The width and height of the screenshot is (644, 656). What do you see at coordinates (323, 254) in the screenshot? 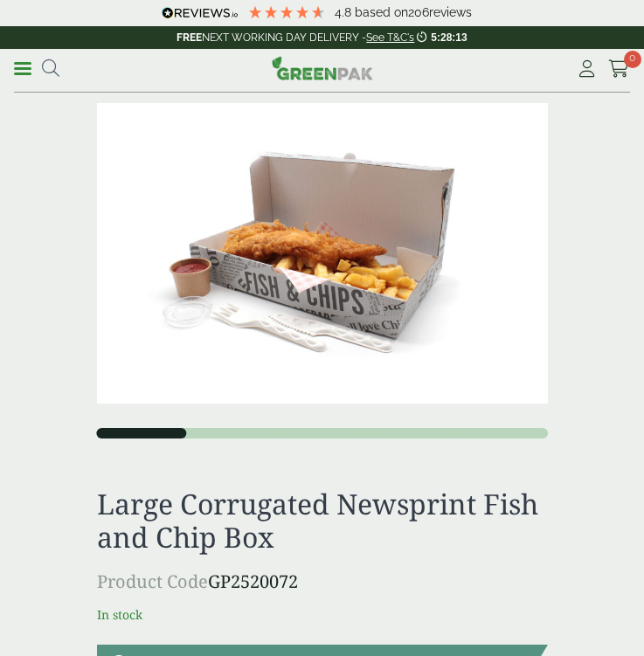
I see `img: Large Corrugated Newsprint Fish & Chips Box With Food Variant 1` at bounding box center [323, 254].